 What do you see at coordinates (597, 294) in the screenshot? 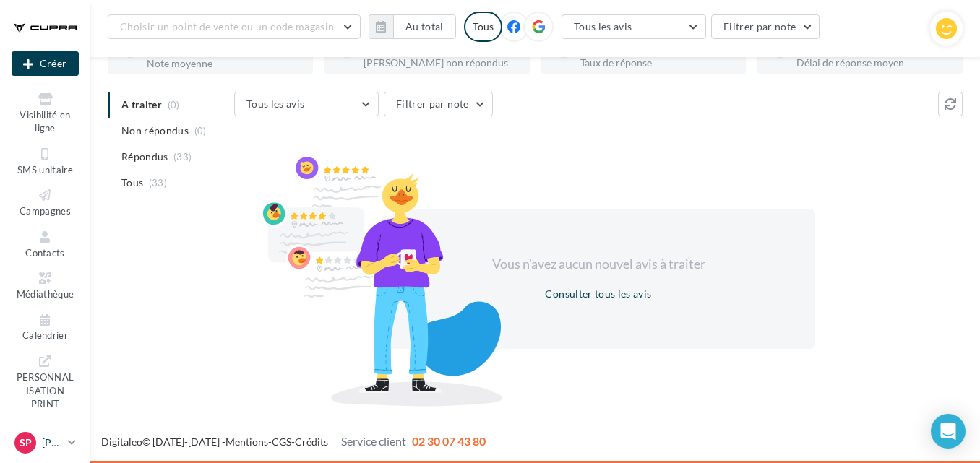
I see `button: Consulter tous les avis` at bounding box center [597, 294].